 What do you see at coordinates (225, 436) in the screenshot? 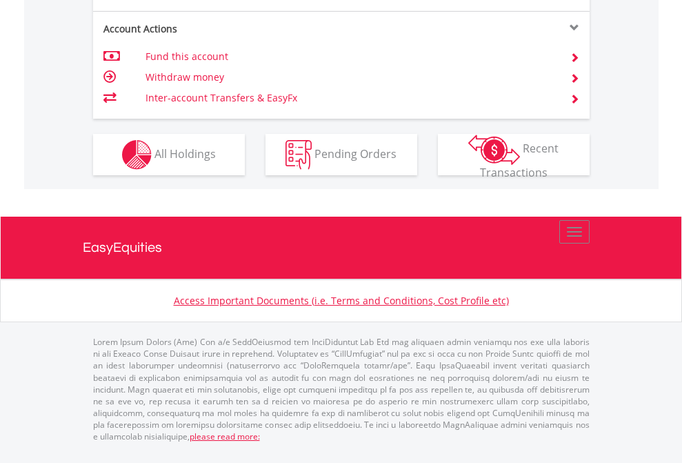
I see `a: please read more:` at bounding box center [225, 436].